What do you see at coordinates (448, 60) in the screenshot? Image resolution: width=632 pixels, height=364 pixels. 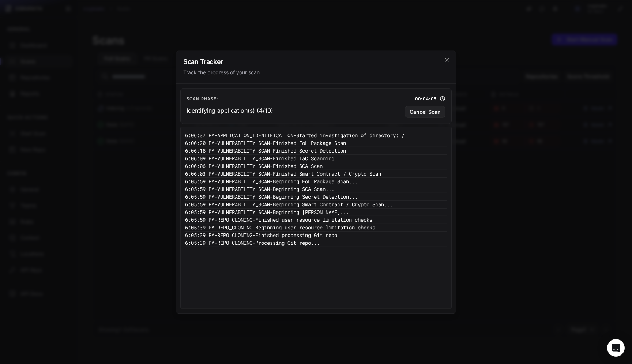 I see `button: cross 2,` at bounding box center [448, 60].